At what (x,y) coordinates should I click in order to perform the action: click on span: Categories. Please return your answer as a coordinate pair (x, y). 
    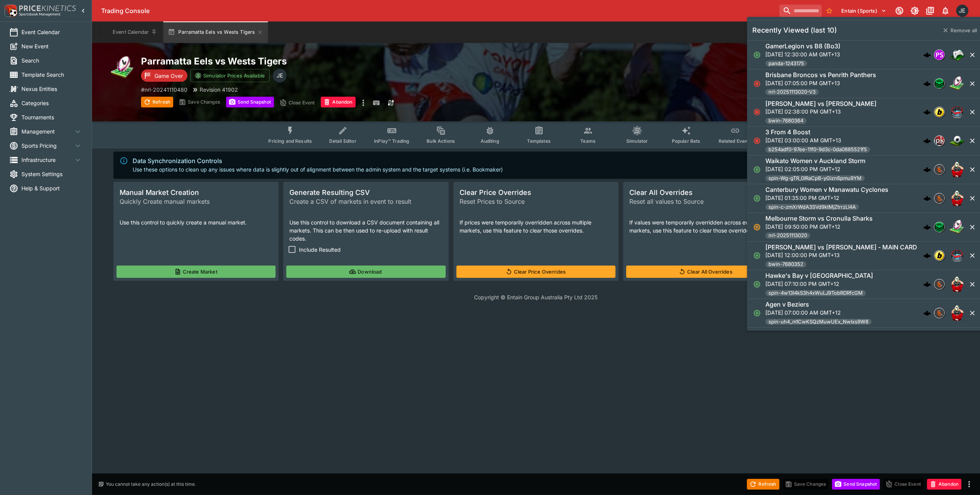
    Looking at the image, I should click on (52, 103).